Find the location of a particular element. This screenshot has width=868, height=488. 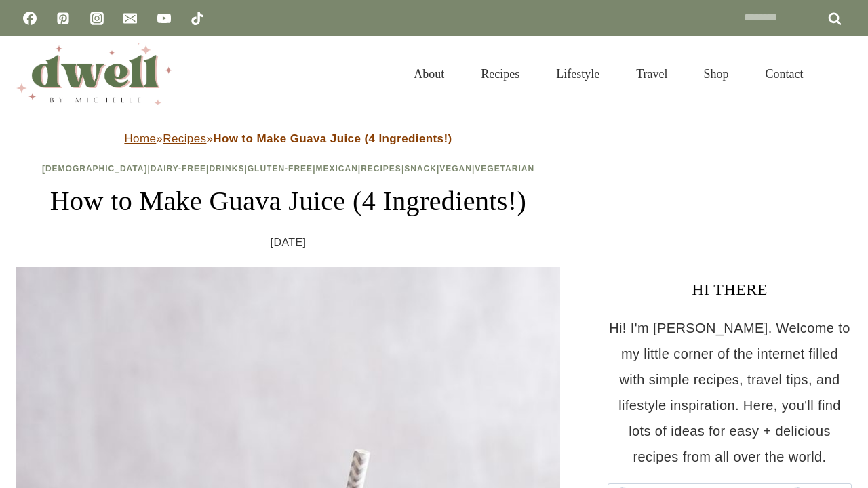

a: YouTube is located at coordinates (164, 18).